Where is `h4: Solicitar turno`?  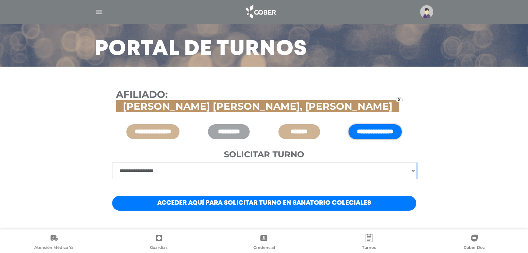 h4: Solicitar turno is located at coordinates (264, 154).